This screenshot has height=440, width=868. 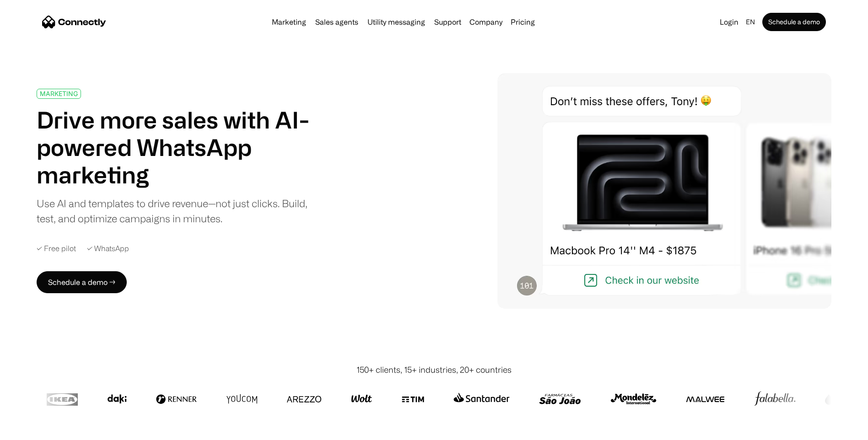 I want to click on div: MARKETING, so click(x=59, y=94).